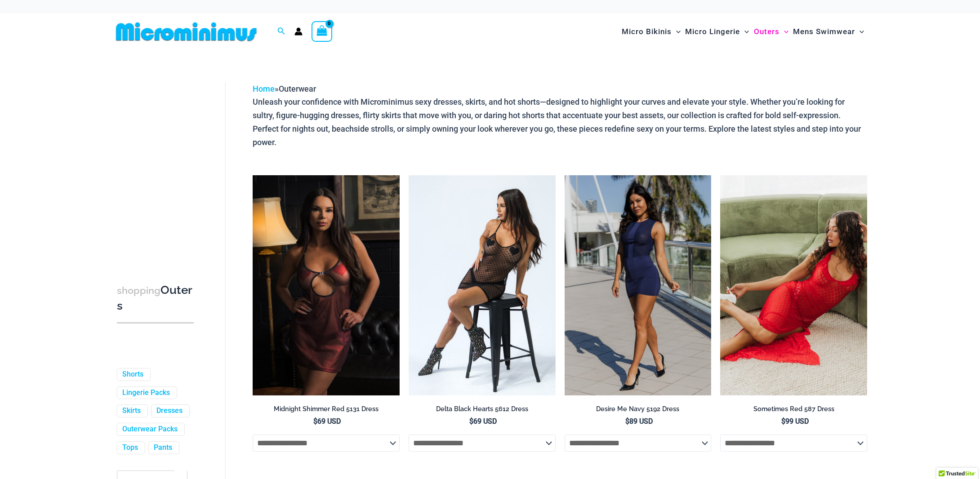 This screenshot has height=479, width=980. What do you see at coordinates (647, 32) in the screenshot?
I see `span: Micro Bikinis` at bounding box center [647, 32].